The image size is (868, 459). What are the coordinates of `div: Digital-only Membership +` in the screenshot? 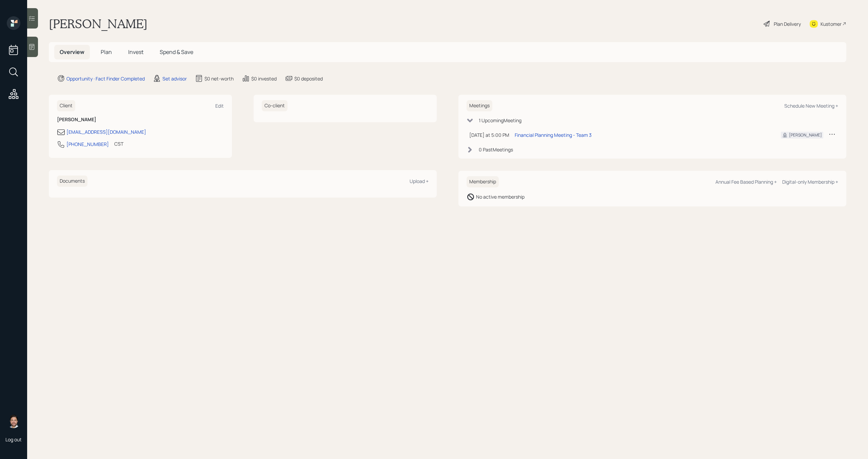 It's located at (810, 181).